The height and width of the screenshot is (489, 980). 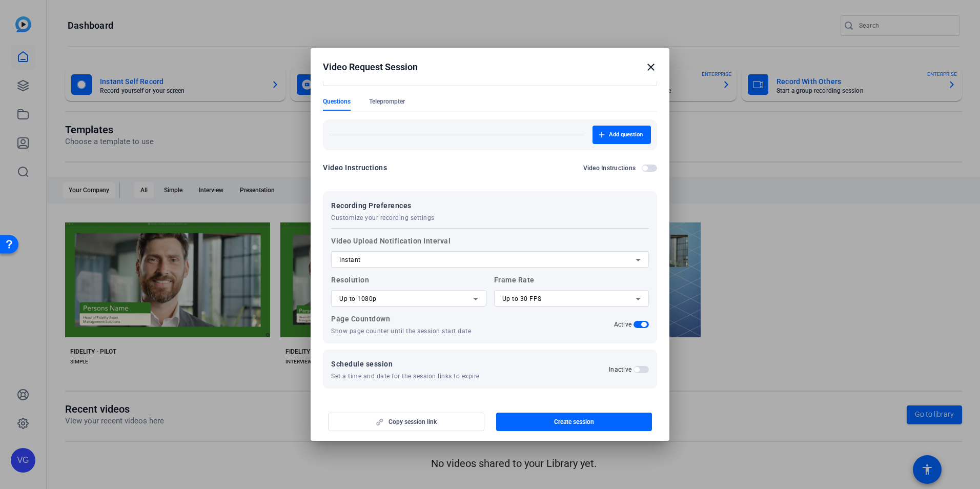 What do you see at coordinates (406, 376) in the screenshot?
I see `span: Set a time and date for the session links to expire` at bounding box center [406, 376].